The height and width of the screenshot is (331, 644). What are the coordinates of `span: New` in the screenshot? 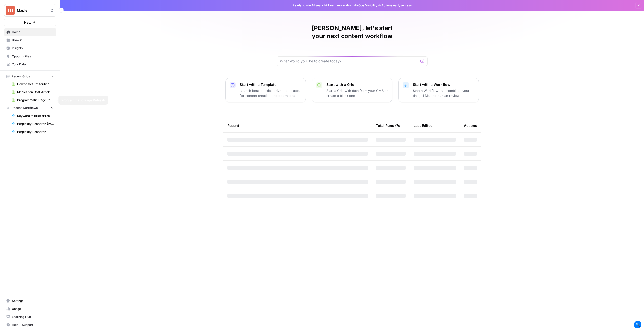 It's located at (28, 22).